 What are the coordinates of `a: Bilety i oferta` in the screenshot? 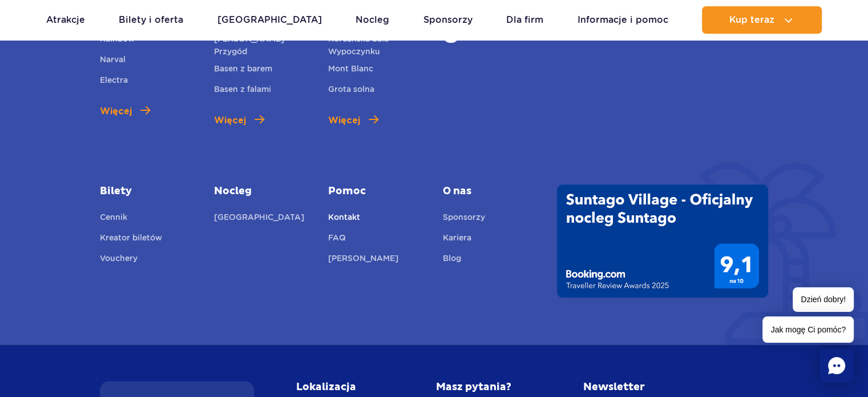 It's located at (151, 20).